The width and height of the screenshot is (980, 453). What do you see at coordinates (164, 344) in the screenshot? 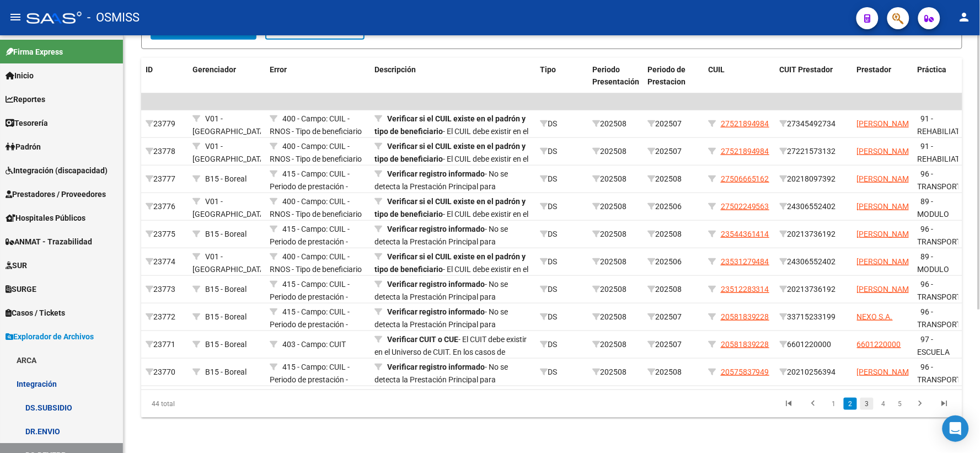
I see `div: 23771` at bounding box center [164, 344].